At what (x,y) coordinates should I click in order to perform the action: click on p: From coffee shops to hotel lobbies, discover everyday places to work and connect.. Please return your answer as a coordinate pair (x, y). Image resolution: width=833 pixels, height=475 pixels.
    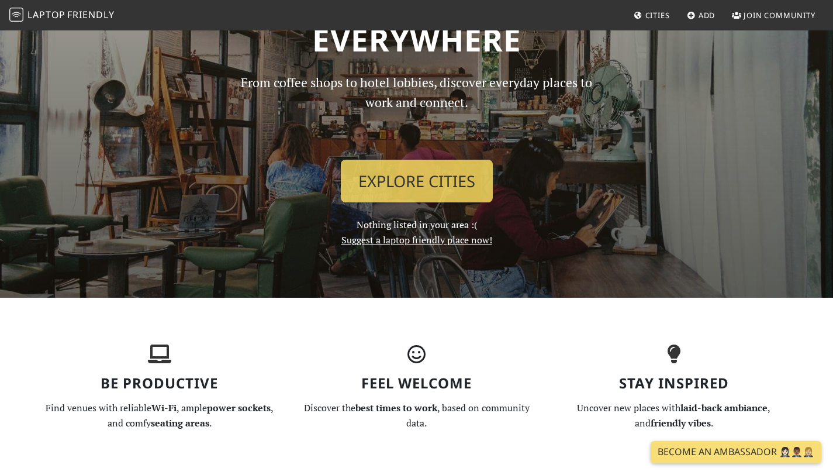
    Looking at the image, I should click on (417, 111).